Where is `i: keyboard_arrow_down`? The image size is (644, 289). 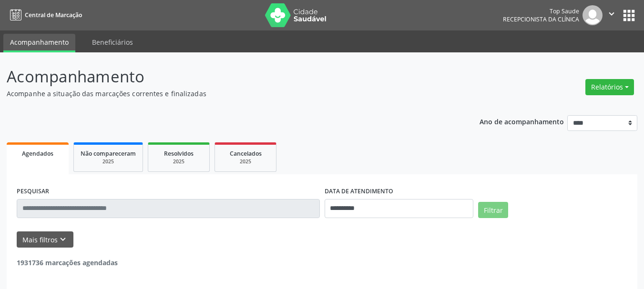
i: keyboard_arrow_down is located at coordinates (63, 240).